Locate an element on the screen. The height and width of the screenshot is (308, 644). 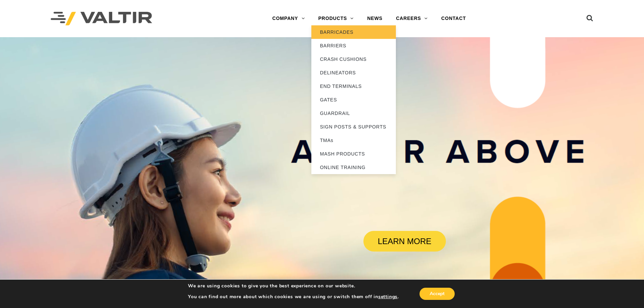
a: GUARDRAIL is located at coordinates (354, 114).